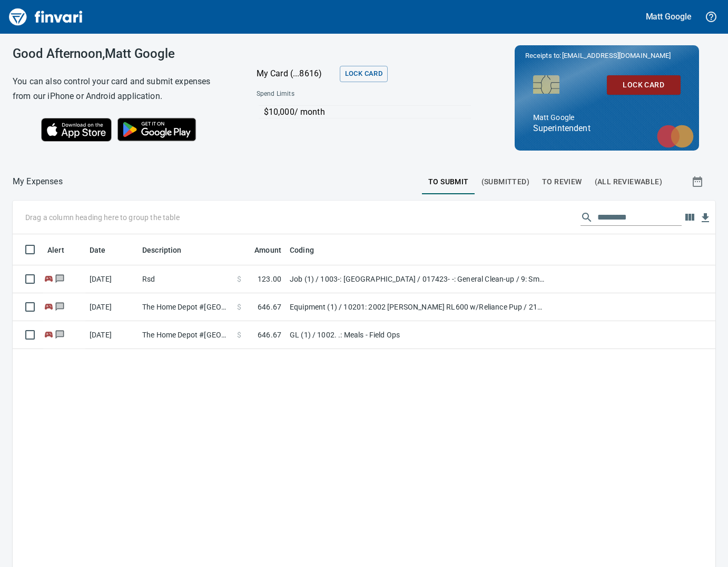  What do you see at coordinates (368, 112) in the screenshot?
I see `p: $10,000 / month` at bounding box center [368, 112].